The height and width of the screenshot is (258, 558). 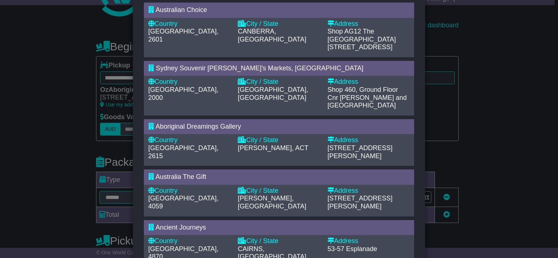 I want to click on span: Aboriginal Dreamings Gallery, so click(x=198, y=127).